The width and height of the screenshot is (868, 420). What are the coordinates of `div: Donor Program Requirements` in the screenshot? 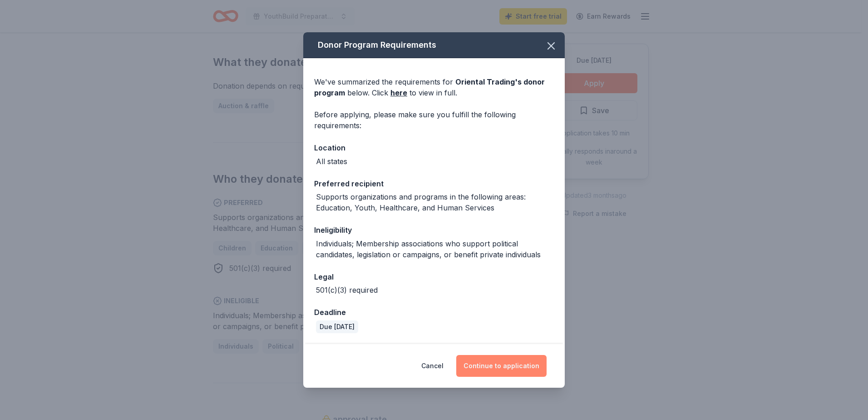 It's located at (434, 45).